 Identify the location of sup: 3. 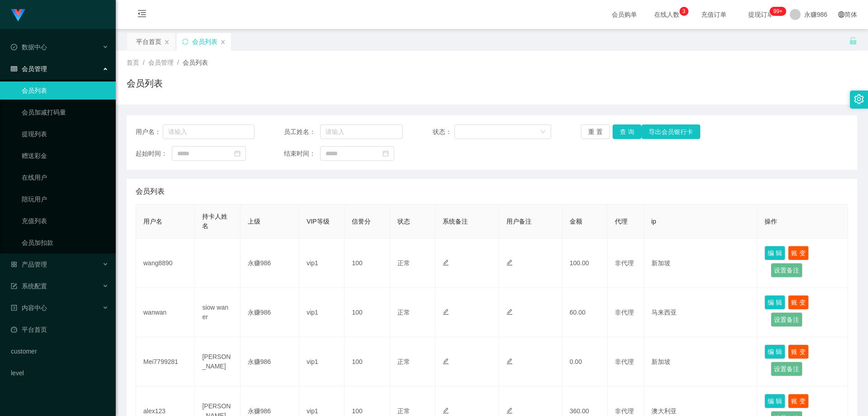
(684, 11).